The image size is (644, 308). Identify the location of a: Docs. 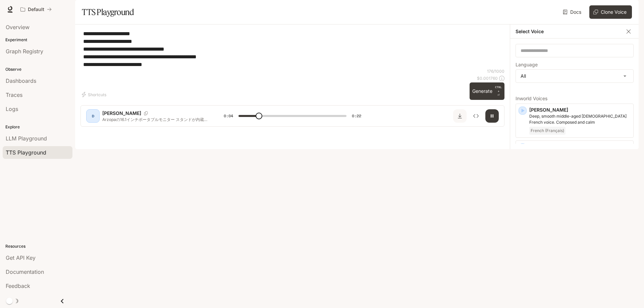
(572, 12).